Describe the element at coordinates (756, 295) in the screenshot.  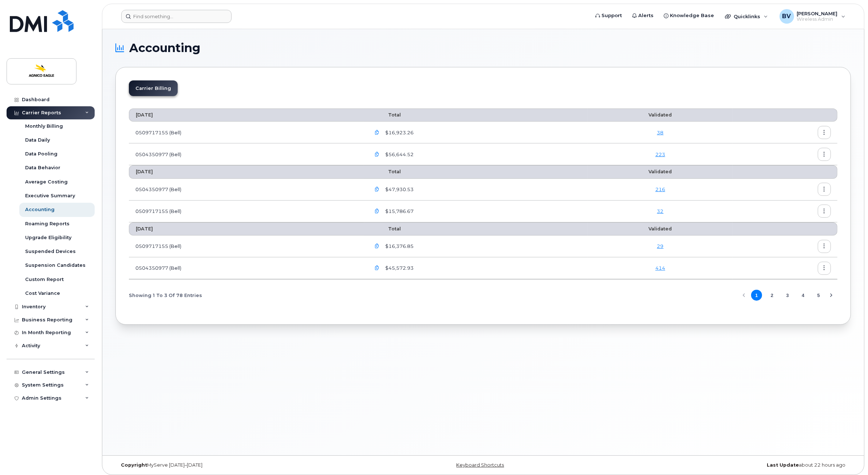
I see `button: Page 1` at that location.